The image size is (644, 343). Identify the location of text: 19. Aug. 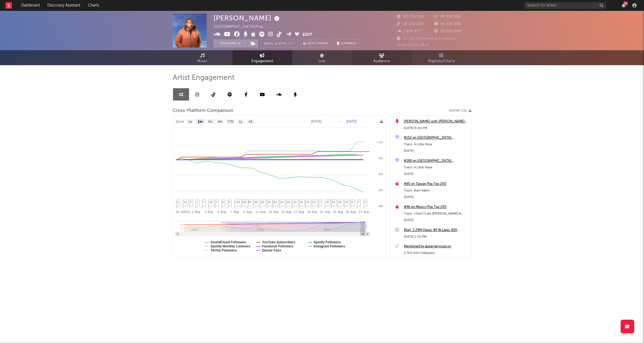
(311, 212).